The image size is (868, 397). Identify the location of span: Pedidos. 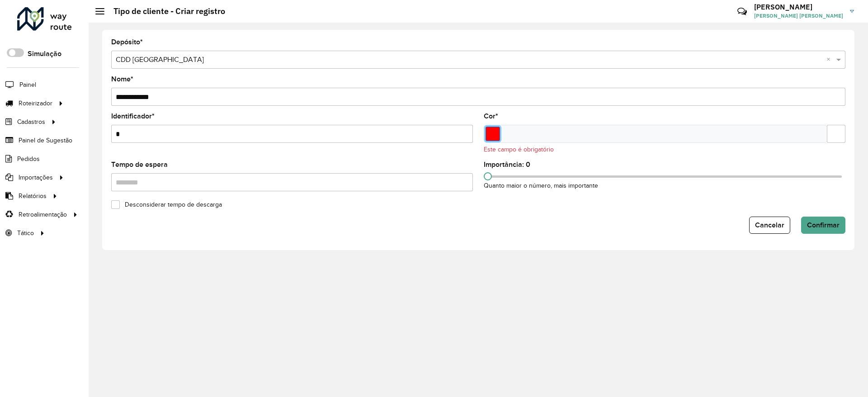
(28, 159).